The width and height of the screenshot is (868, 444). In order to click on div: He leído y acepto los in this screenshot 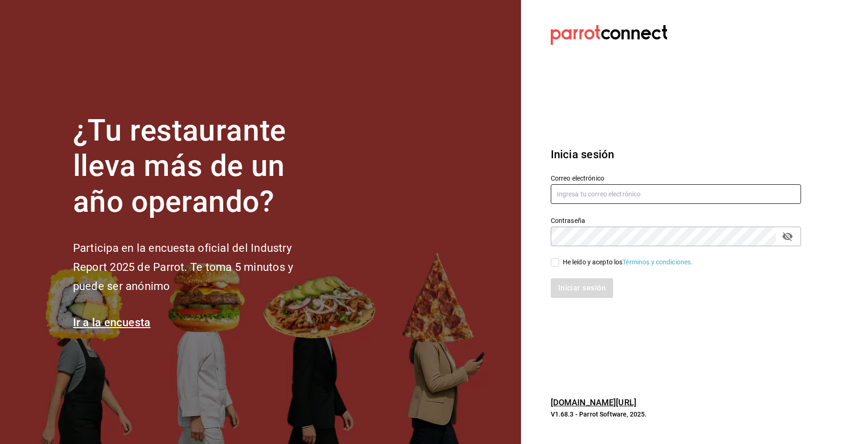, I will do `click(628, 262)`.